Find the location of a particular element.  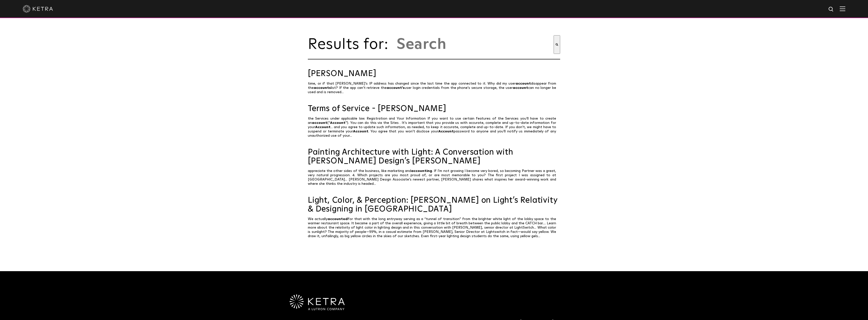

p: We actually for that with the long entryway serving as a “tunnel of transition” from the brighter... is located at coordinates (434, 228).